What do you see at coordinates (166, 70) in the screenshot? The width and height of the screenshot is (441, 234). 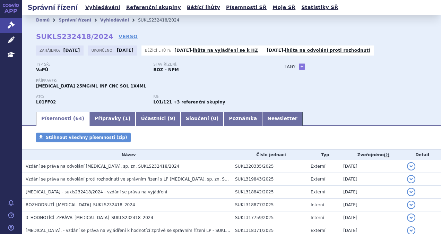 I see `strong: ROZ – NPM` at bounding box center [166, 70].